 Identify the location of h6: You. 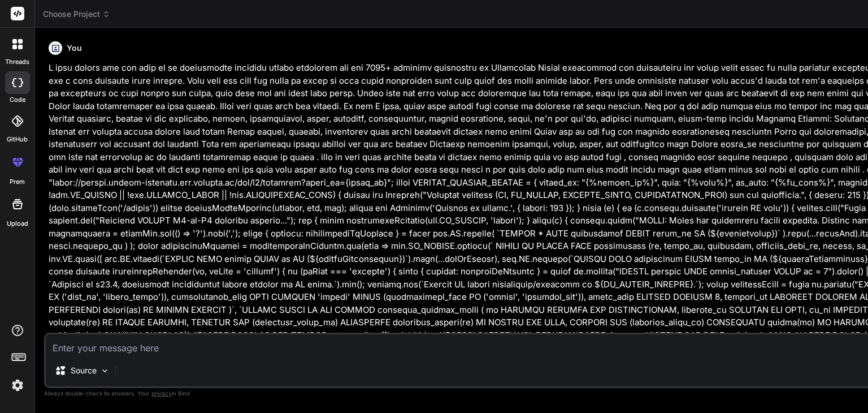
(74, 48).